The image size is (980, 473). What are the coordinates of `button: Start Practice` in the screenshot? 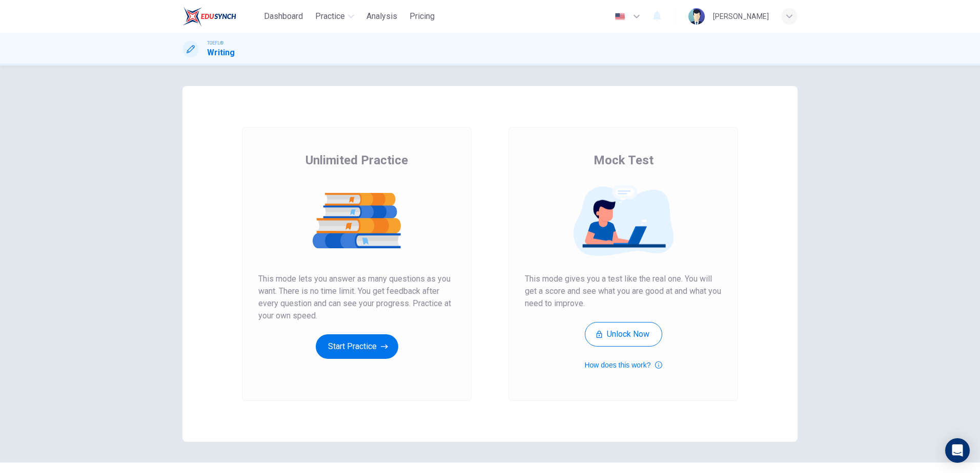 It's located at (357, 347).